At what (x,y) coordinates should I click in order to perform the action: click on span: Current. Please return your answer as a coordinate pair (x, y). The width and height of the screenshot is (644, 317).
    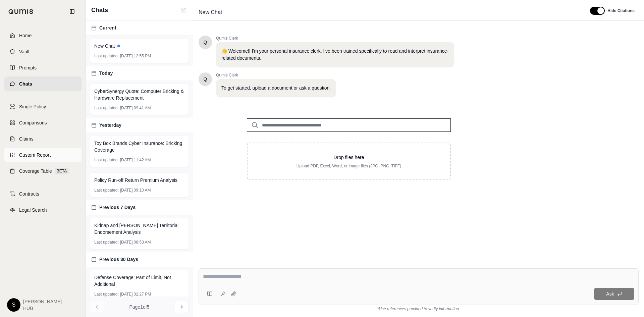
    Looking at the image, I should click on (108, 28).